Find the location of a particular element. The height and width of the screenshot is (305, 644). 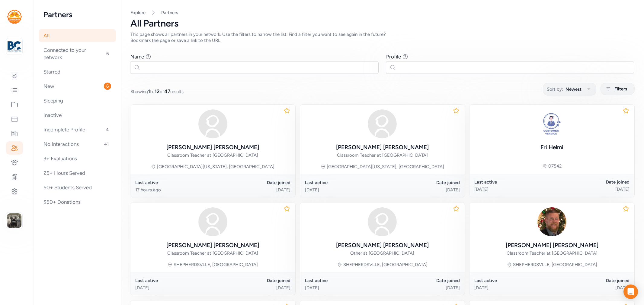

span: 4 is located at coordinates (107, 130).